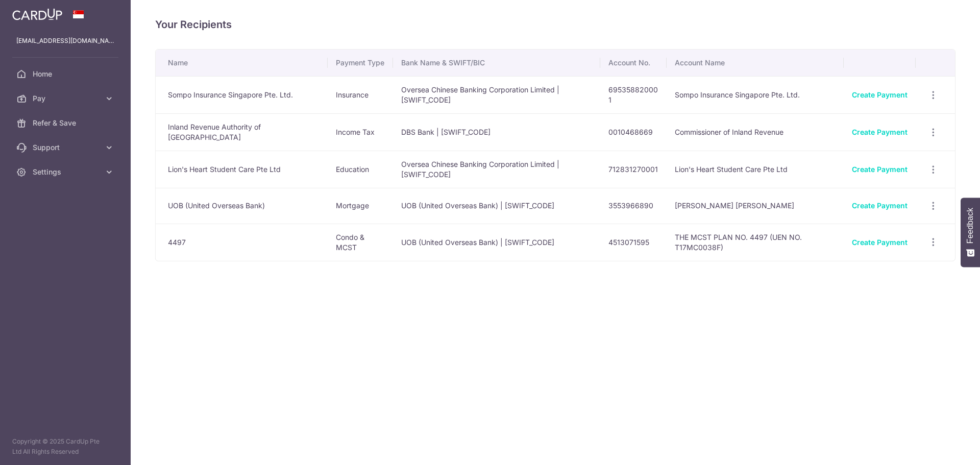  I want to click on th: Bank Name & SWIFT/BIC, so click(497, 63).